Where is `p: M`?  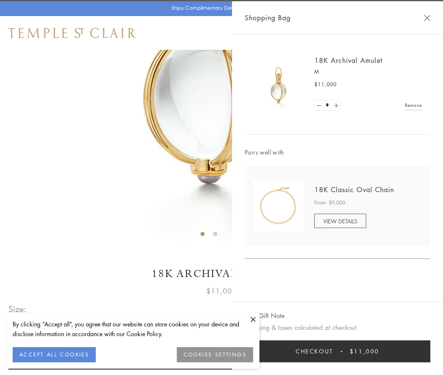
p: M is located at coordinates (368, 72).